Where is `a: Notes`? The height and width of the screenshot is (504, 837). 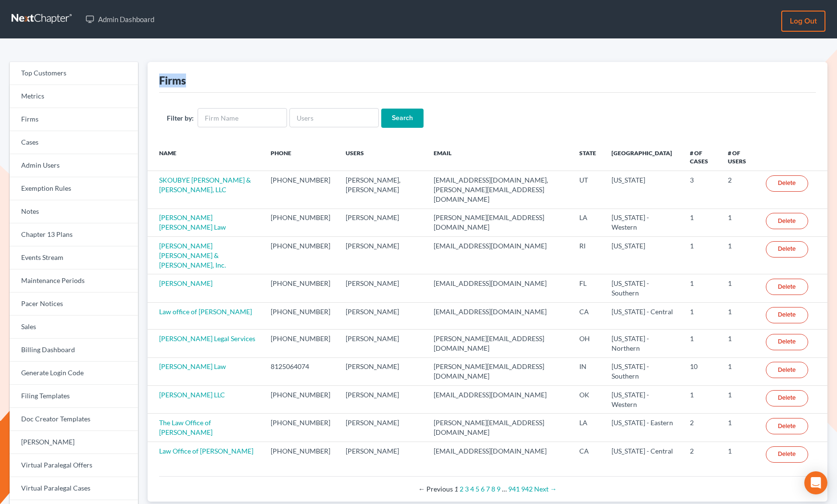 a: Notes is located at coordinates (73, 212).